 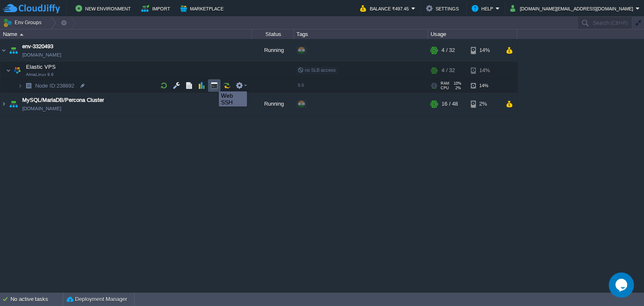 I want to click on button: Balance ₹497.45, so click(x=386, y=9).